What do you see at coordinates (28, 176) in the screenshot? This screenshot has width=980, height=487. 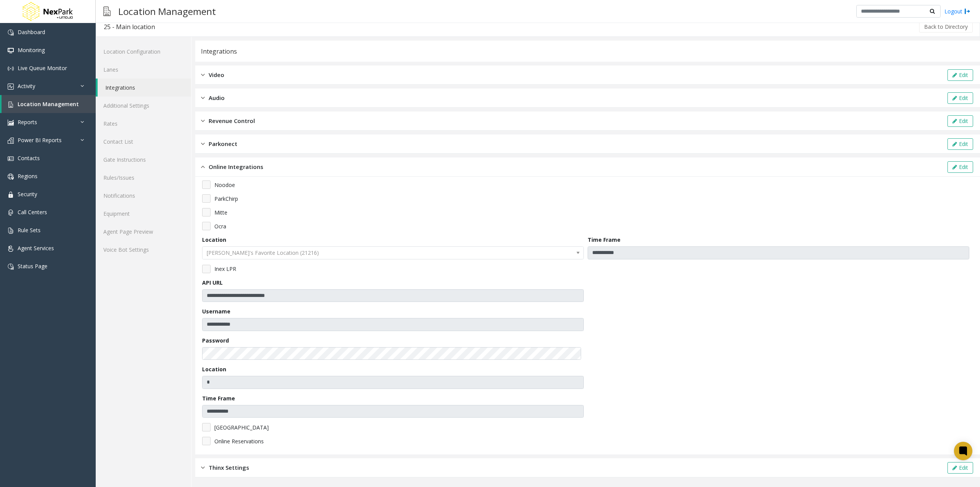 I see `span: Regions` at bounding box center [28, 176].